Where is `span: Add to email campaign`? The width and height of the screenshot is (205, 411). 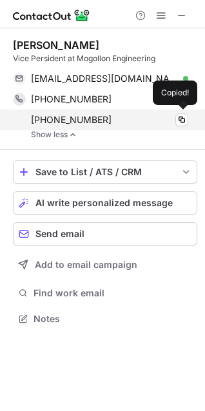
span: Add to email campaign is located at coordinates (86, 265).